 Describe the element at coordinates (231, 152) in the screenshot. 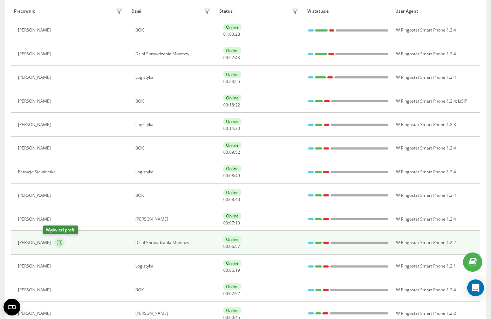

I see `span: 09` at that location.